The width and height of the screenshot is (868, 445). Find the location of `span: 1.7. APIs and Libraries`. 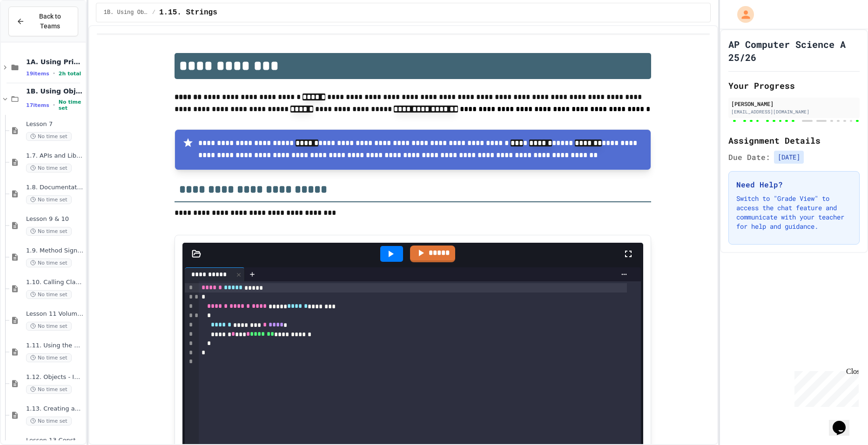

span: 1.7. APIs and Libraries is located at coordinates (55, 156).